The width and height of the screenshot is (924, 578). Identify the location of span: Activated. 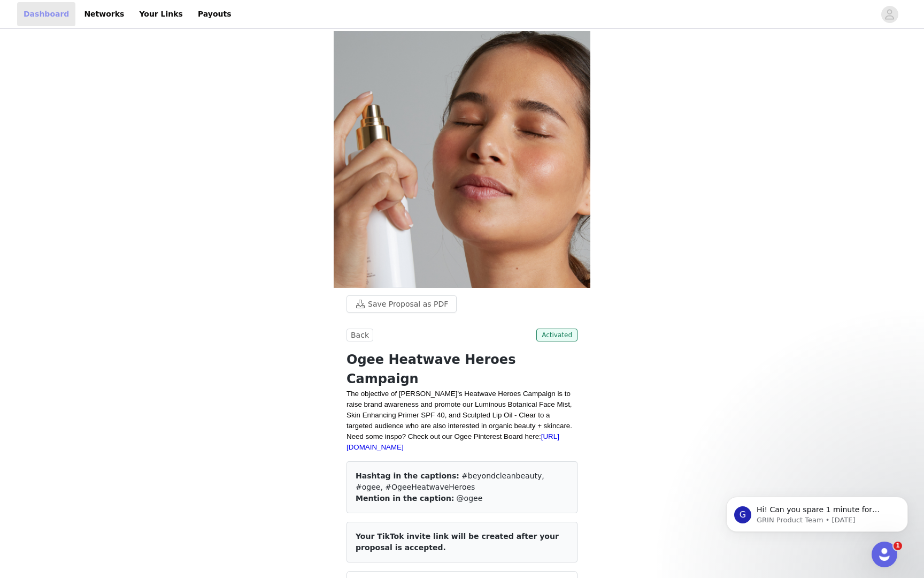
(557, 335).